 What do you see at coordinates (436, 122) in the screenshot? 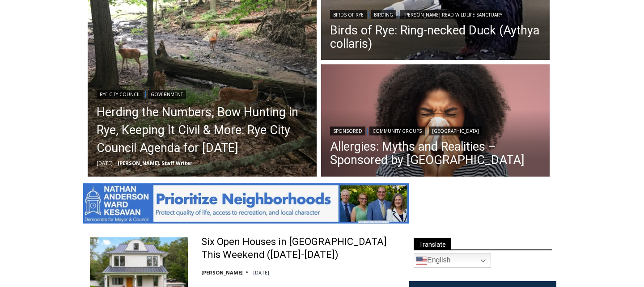
I see `img: 2025-10 Allergies: Myths and Realities – Sponsored by White Plains Hospital` at bounding box center [436, 122].